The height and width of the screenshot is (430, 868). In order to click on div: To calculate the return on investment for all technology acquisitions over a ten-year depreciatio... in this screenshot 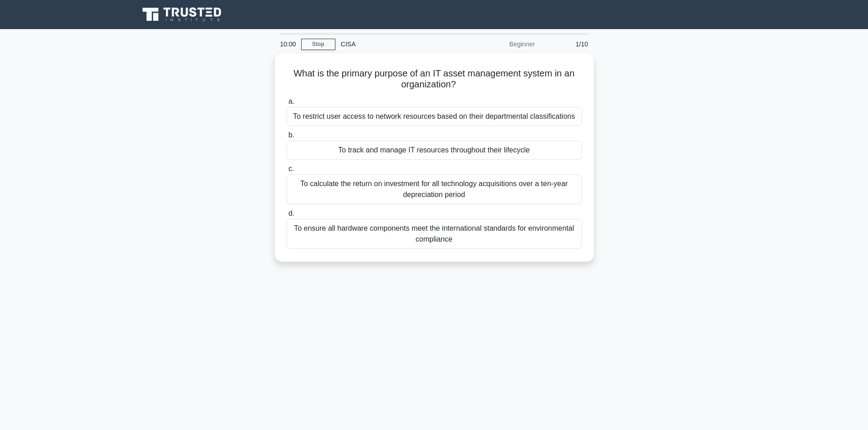, I will do `click(434, 190)`.